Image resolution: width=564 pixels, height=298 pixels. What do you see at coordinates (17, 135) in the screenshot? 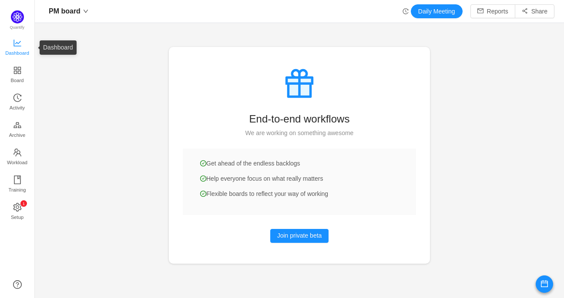
I see `span: Archive` at bounding box center [17, 135].